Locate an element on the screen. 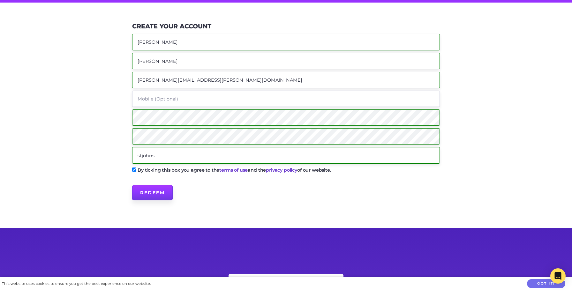  a: privacy policy is located at coordinates (281, 170).